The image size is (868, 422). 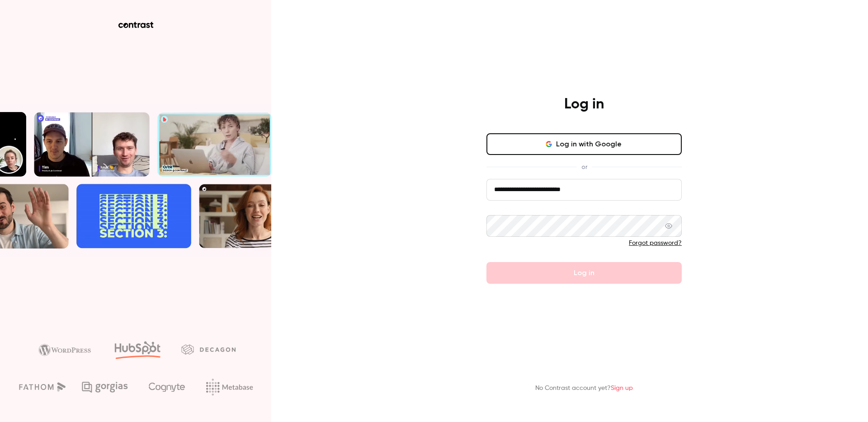 I want to click on h4: Log in, so click(x=584, y=104).